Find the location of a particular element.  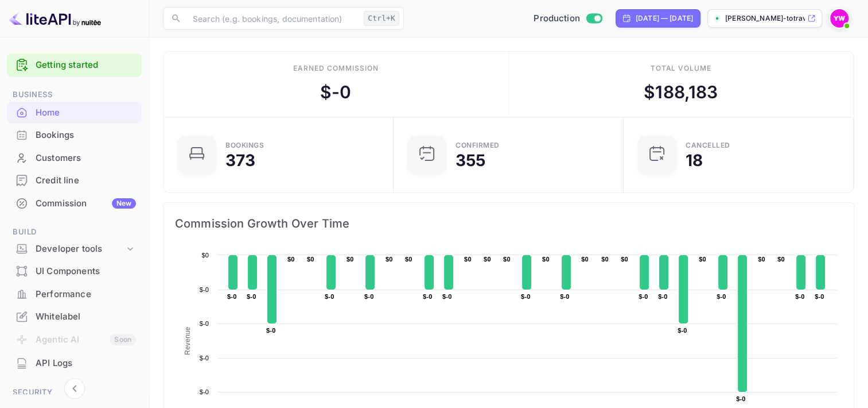

div: CANCELLED is located at coordinates (708, 145).